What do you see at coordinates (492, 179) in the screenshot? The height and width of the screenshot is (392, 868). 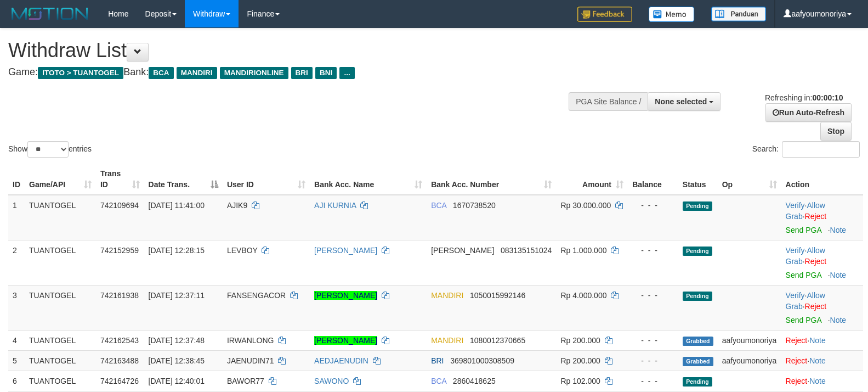 I see `th: Bank Acc. Number: activate to sort column ascending` at bounding box center [492, 179].